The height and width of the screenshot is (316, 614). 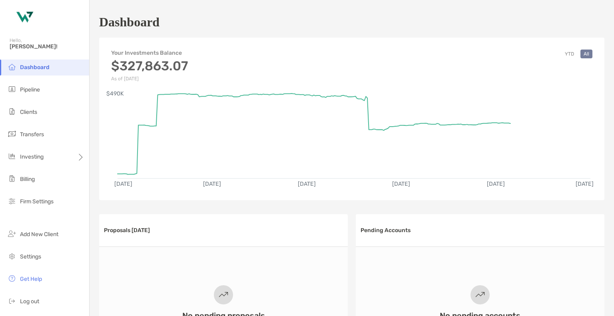 I want to click on span: Firm Settings, so click(x=37, y=201).